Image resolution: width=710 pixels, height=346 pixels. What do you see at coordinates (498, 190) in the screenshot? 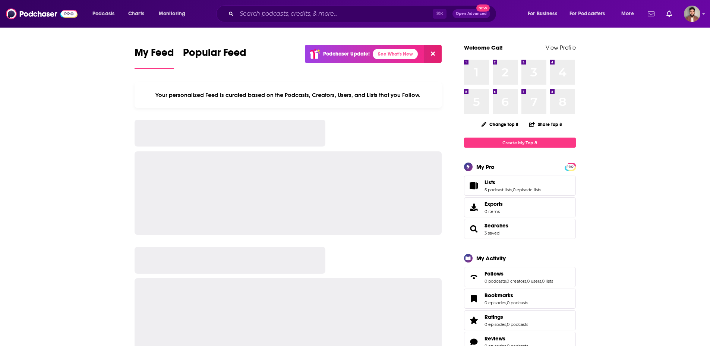
I see `a: 5 podcast lists` at bounding box center [498, 190].